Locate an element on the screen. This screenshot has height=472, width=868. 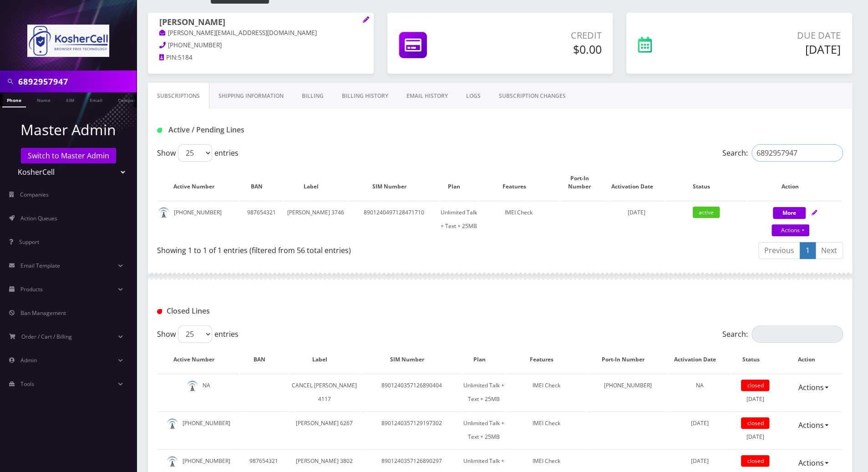
input: Search in Company is located at coordinates (76, 81).